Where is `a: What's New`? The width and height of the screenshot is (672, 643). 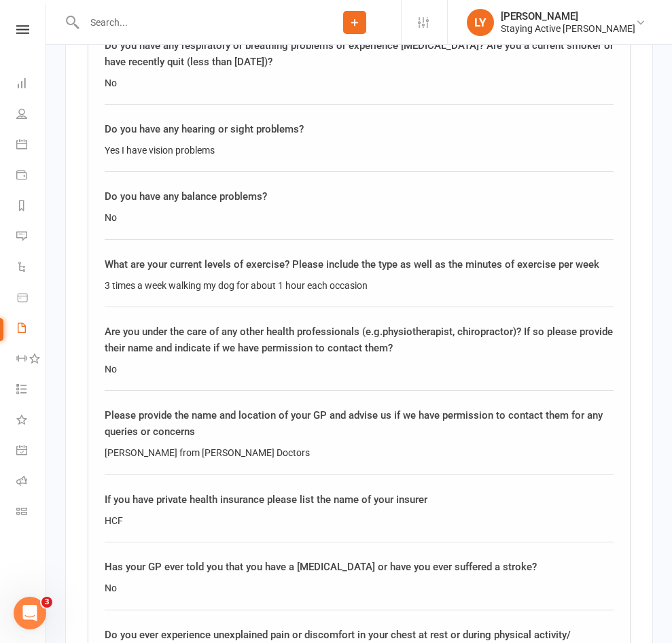
a: What's New is located at coordinates (31, 421).